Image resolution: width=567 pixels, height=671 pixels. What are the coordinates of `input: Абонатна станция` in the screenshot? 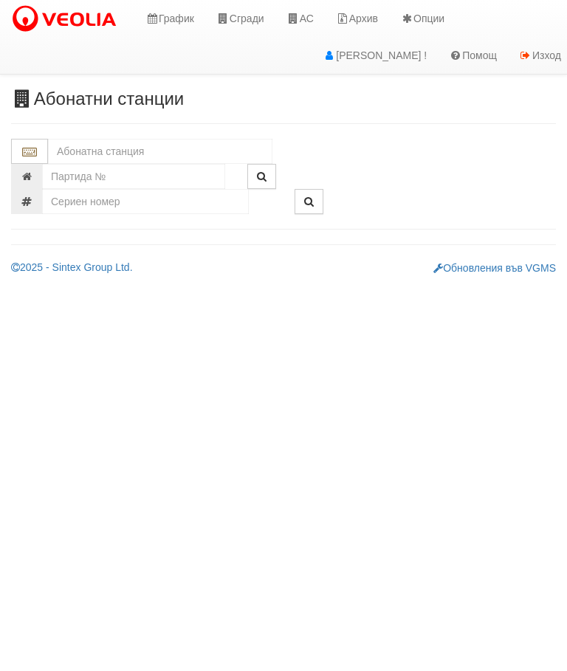 It's located at (160, 151).